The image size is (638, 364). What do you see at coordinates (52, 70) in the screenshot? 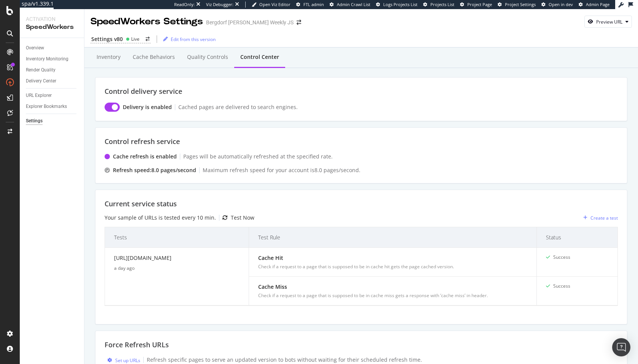
I see `a: Render Quality` at bounding box center [52, 70].